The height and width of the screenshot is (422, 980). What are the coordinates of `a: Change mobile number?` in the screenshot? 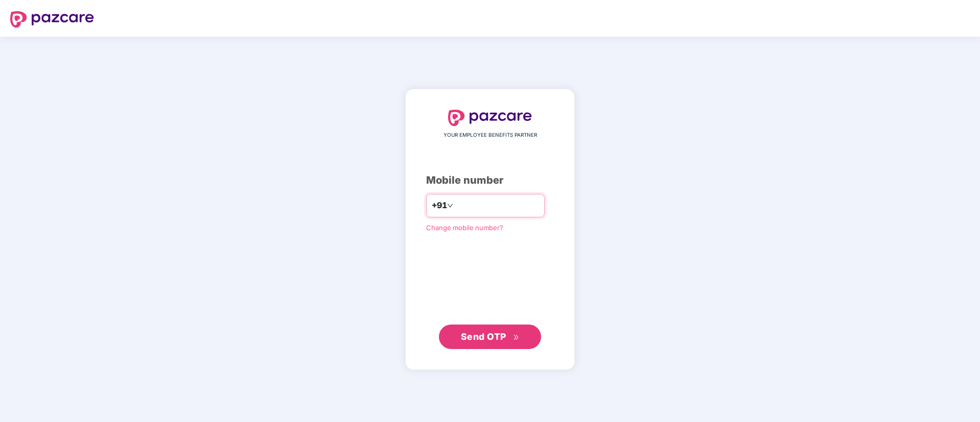 It's located at (464, 228).